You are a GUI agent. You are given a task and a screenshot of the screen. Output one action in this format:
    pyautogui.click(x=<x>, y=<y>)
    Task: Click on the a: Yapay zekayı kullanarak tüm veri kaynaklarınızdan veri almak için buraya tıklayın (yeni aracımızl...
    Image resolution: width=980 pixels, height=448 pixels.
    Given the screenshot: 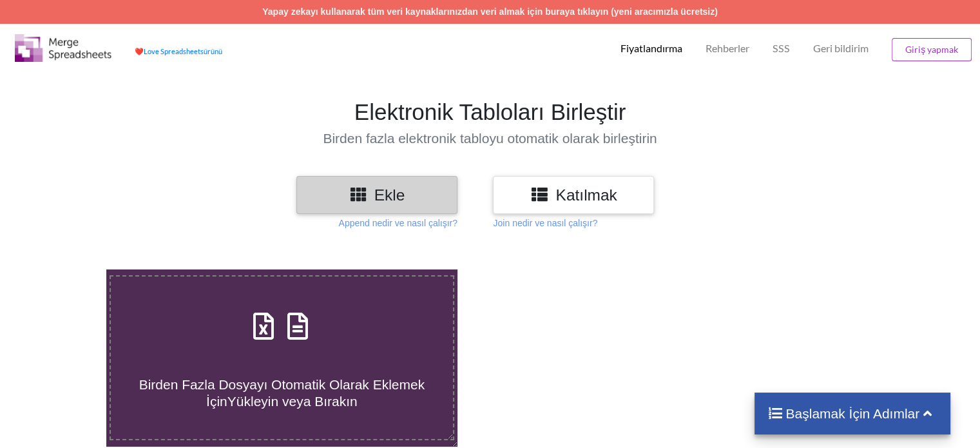 What is the action you would take?
    pyautogui.click(x=490, y=12)
    